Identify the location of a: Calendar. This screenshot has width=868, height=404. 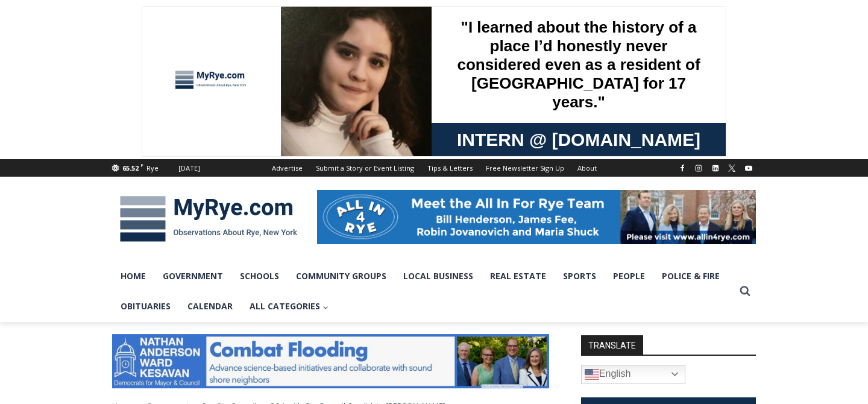
(210, 306).